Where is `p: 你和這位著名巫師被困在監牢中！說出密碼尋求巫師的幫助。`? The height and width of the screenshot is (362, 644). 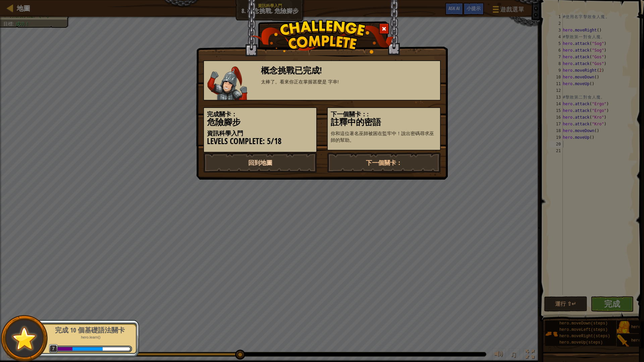 p: 你和這位著名巫師被困在監牢中！說出密碼尋求巫師的幫助。 is located at coordinates (384, 137).